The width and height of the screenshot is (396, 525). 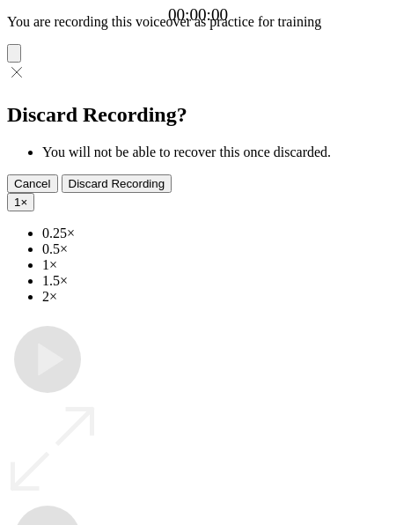 What do you see at coordinates (216, 152) in the screenshot?
I see `li: You will not be able to recover this once discarded.` at bounding box center [216, 152].